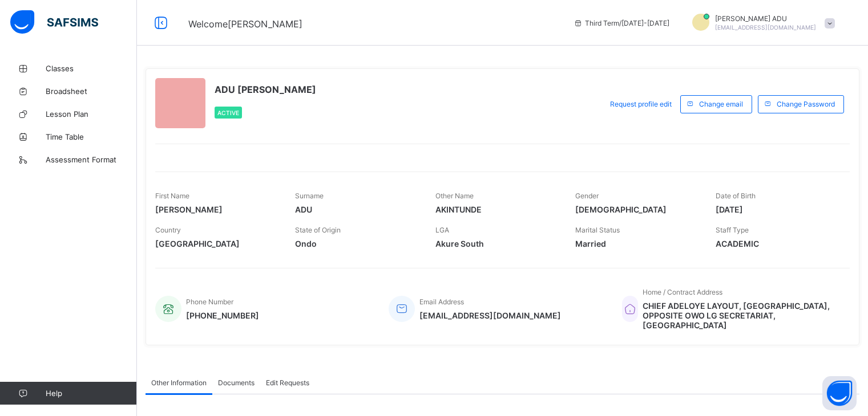 The height and width of the screenshot is (416, 868). Describe the element at coordinates (586, 196) in the screenshot. I see `span: Gender` at that location.